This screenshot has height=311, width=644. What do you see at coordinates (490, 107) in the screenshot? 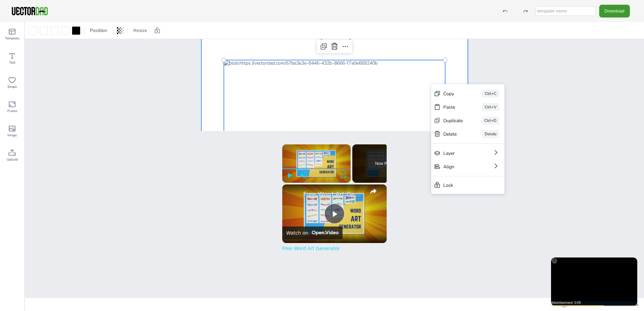
I see `div: Ctrl+V` at bounding box center [490, 107].